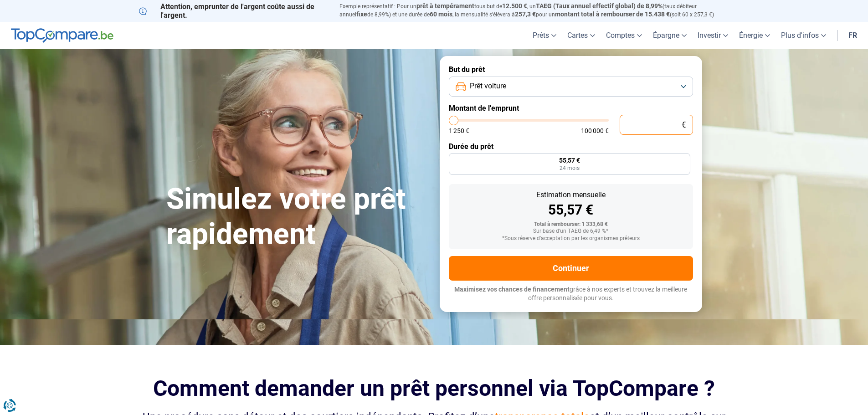  Describe the element at coordinates (525, 14) in the screenshot. I see `span: 257,3 €` at that location.